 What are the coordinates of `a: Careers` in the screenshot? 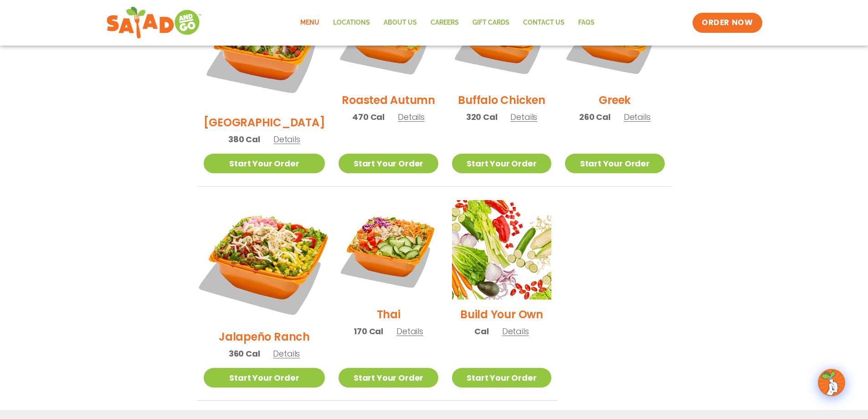 It's located at (445, 23).